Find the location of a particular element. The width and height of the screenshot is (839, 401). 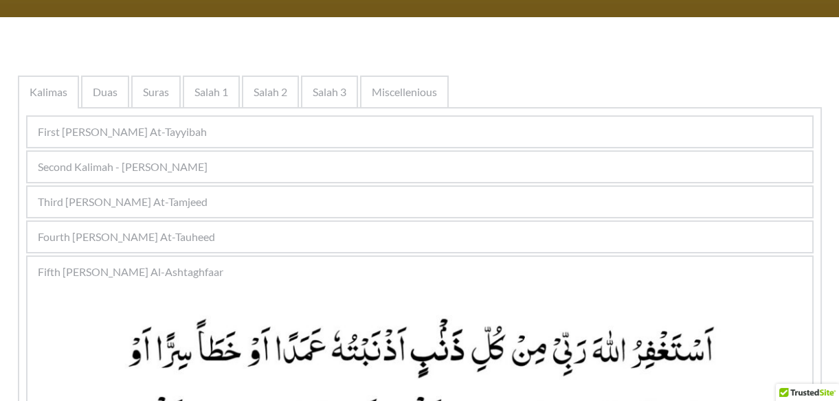

span: Duas is located at coordinates (105, 92).